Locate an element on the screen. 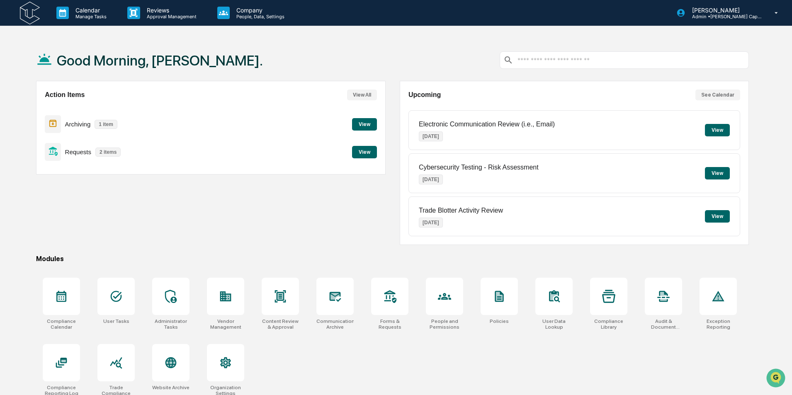 Image resolution: width=792 pixels, height=395 pixels. span: Attestations is located at coordinates (85, 109).